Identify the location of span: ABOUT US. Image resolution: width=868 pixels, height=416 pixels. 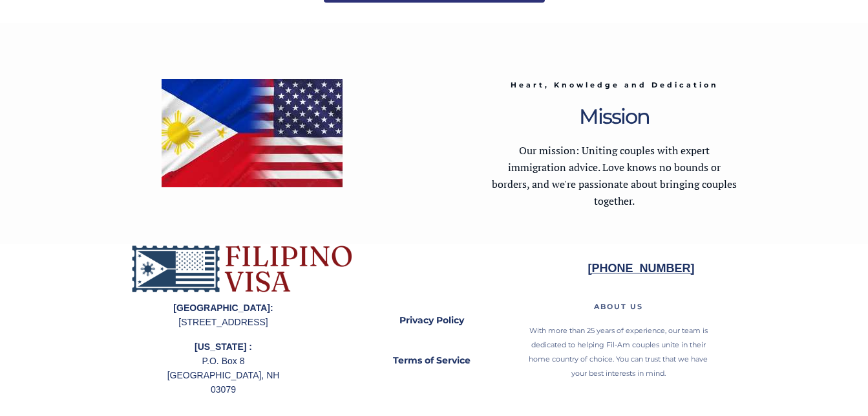
(619, 306).